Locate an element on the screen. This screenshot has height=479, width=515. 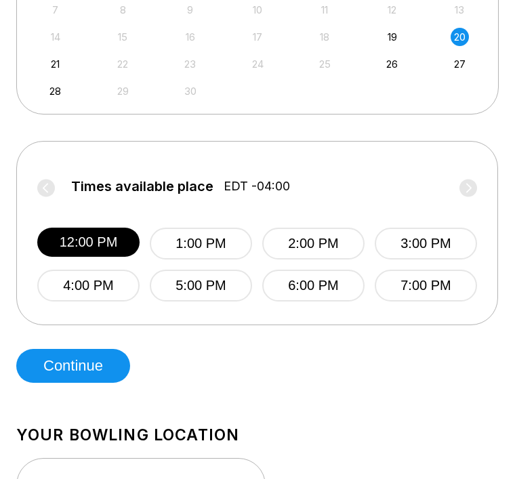
div: Not available Thursday, September 11th, 2025 is located at coordinates (325, 9).